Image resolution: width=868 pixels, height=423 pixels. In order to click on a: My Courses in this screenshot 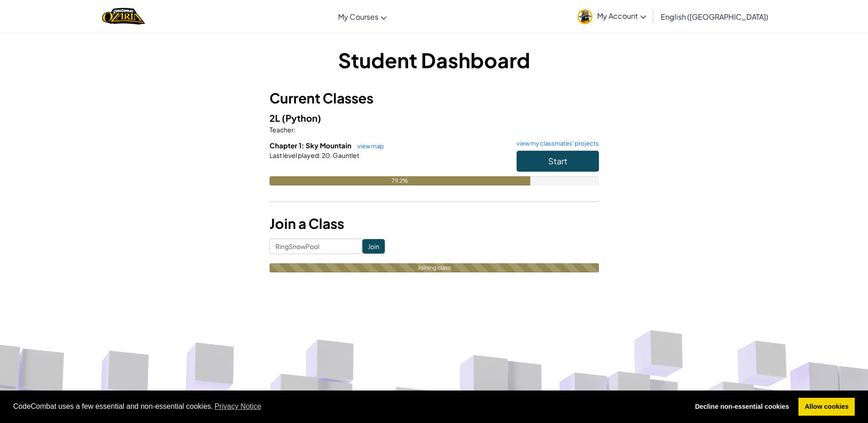, I will do `click(363, 17)`.